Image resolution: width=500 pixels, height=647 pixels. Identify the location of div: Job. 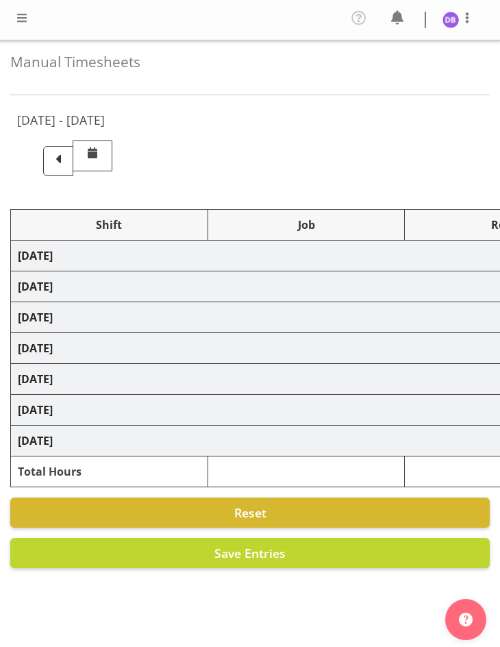
(306, 225).